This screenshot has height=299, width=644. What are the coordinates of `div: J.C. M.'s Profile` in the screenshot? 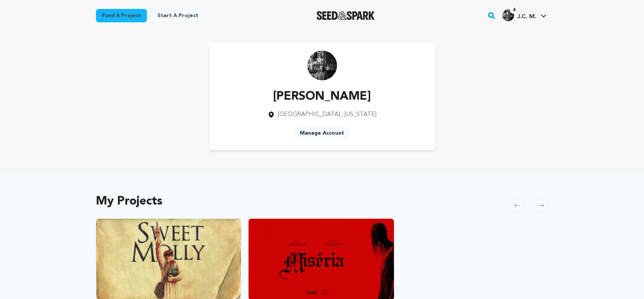 It's located at (519, 15).